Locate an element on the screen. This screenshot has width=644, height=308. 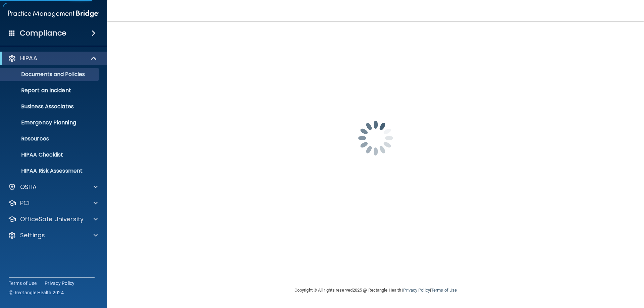
h4: Compliance is located at coordinates (43, 33).